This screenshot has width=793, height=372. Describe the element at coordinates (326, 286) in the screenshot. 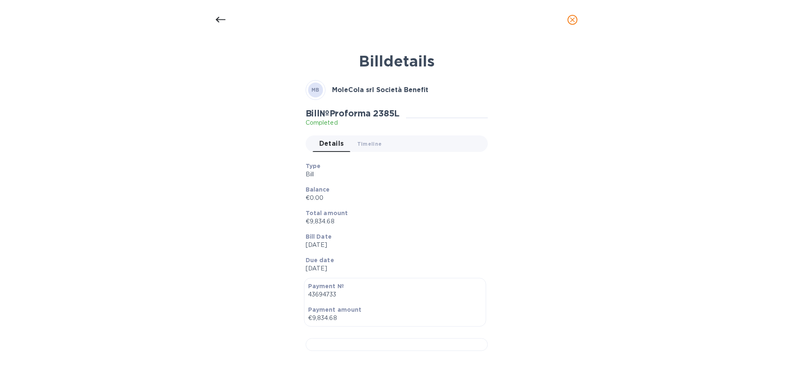

I see `b: Payment №` at that location.